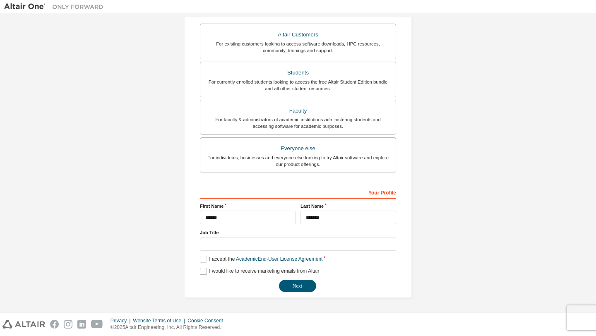 This screenshot has height=336, width=596. I want to click on button: Next, so click(298, 286).